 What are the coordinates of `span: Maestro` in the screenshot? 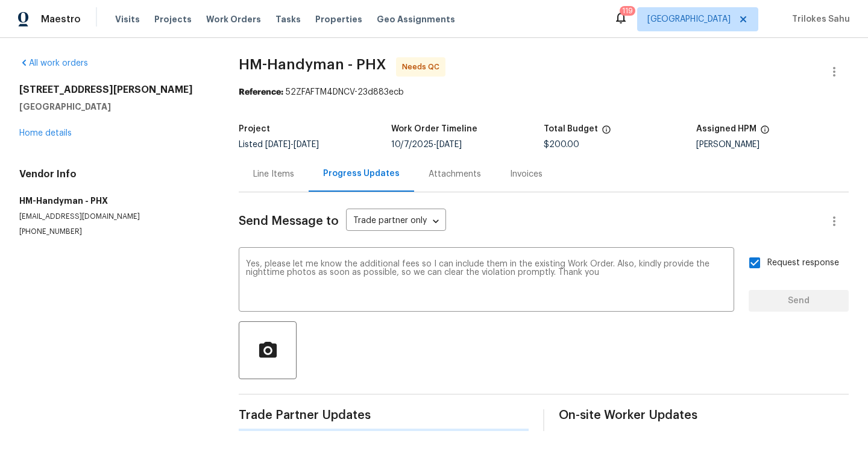 It's located at (61, 19).